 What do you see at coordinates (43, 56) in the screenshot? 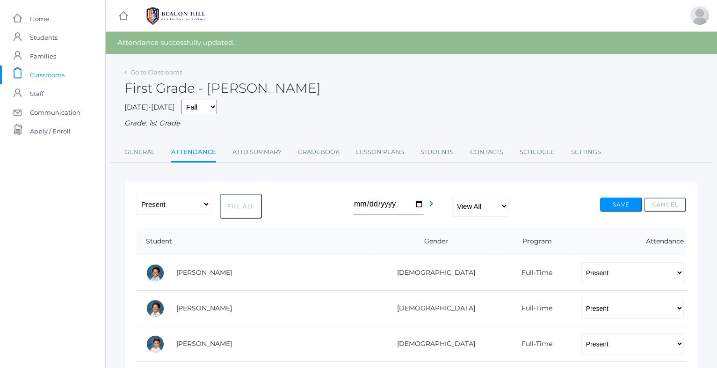
I see `span: Families` at bounding box center [43, 56].